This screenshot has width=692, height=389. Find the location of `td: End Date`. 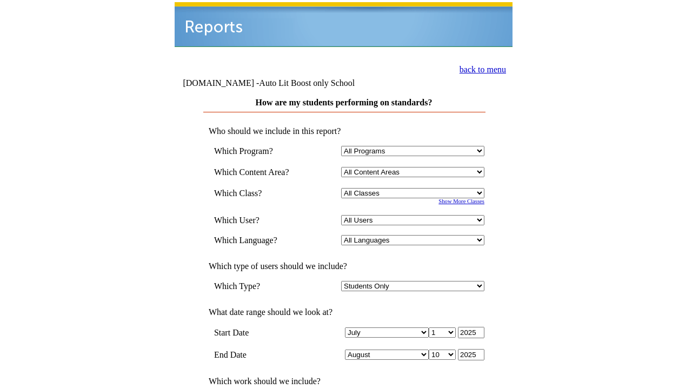

td: End Date is located at coordinates (260, 355).